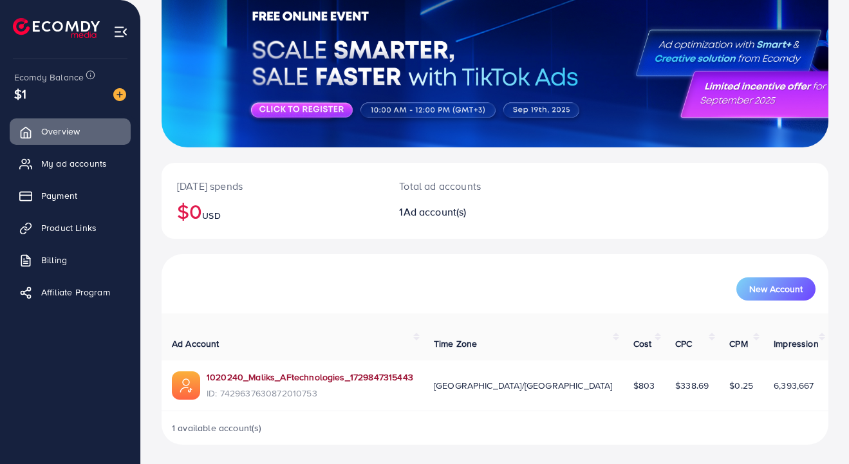 This screenshot has height=464, width=849. I want to click on span: $1, so click(20, 93).